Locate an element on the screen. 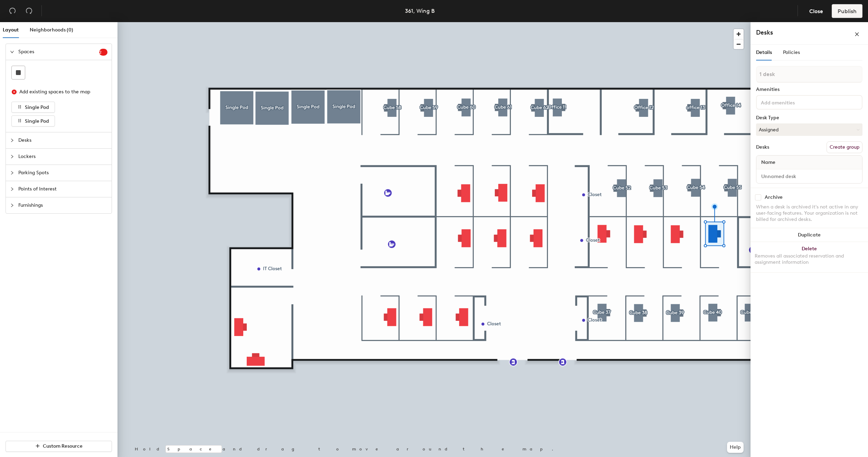  span: expanded is located at coordinates (12, 52).